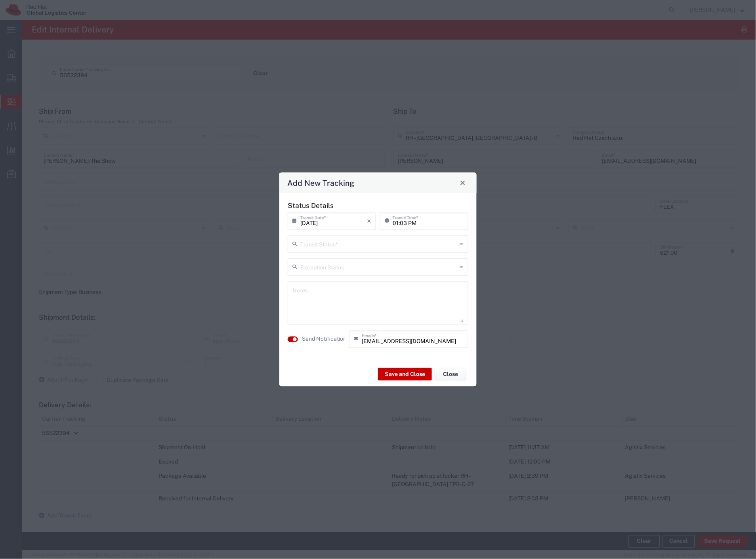  I want to click on h4: Add New Tracking, so click(321, 183).